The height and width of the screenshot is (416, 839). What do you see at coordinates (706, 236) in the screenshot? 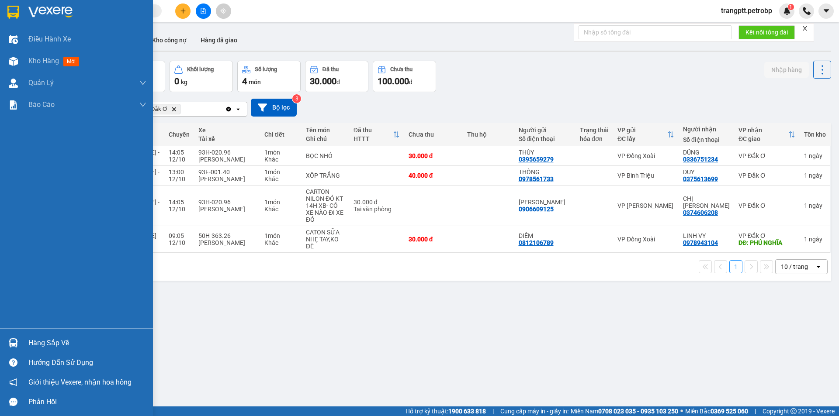
I see `div: LINH VY` at bounding box center [706, 236].